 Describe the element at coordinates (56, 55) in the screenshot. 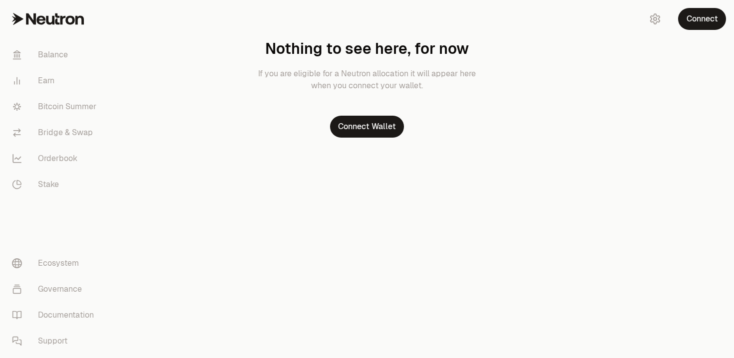

I see `a: Balance` at that location.